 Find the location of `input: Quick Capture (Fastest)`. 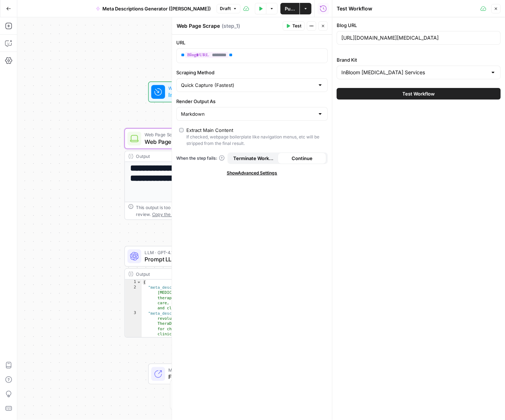

input: Quick Capture (Fastest) is located at coordinates (247, 85).